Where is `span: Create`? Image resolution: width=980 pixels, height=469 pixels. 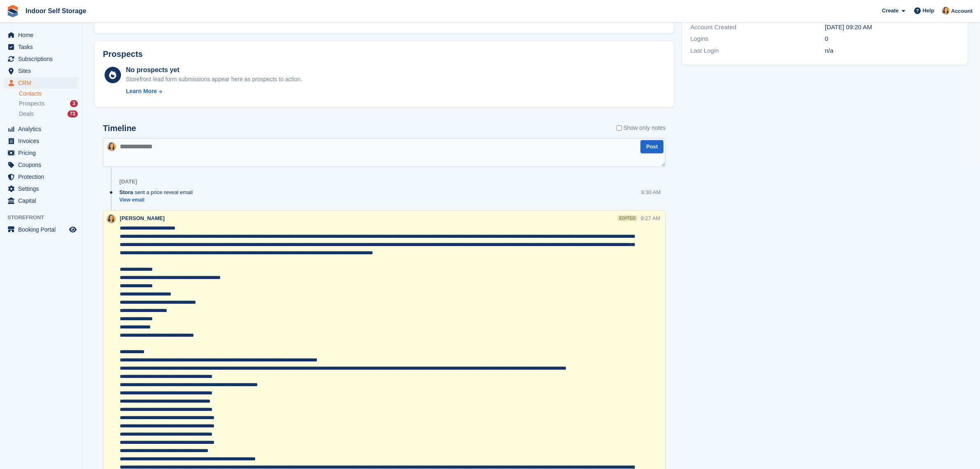 span: Create is located at coordinates (890, 11).